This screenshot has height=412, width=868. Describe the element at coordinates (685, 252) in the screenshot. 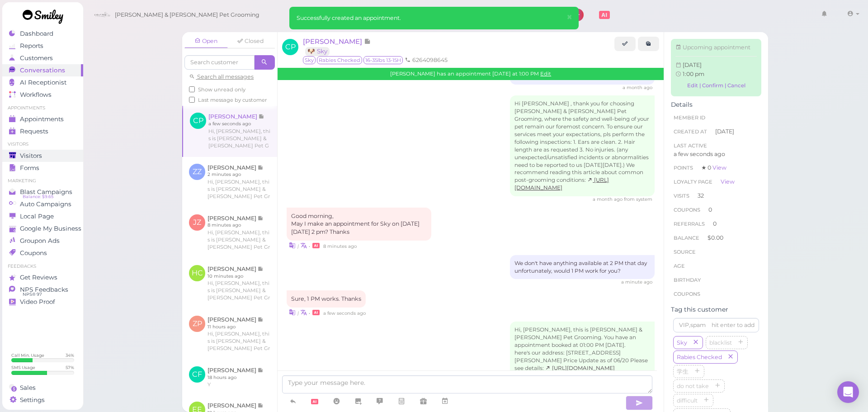

I see `span: Source` at that location.